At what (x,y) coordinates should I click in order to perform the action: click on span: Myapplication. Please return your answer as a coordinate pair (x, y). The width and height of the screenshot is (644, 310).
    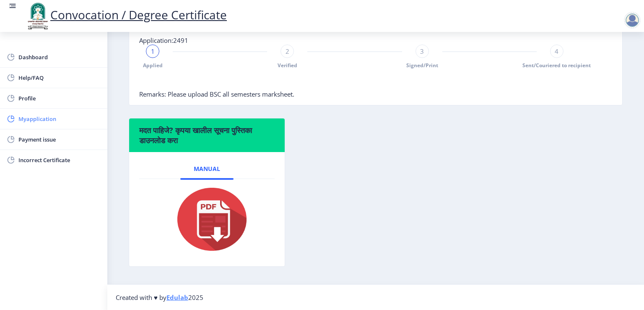
    Looking at the image, I should click on (59, 119).